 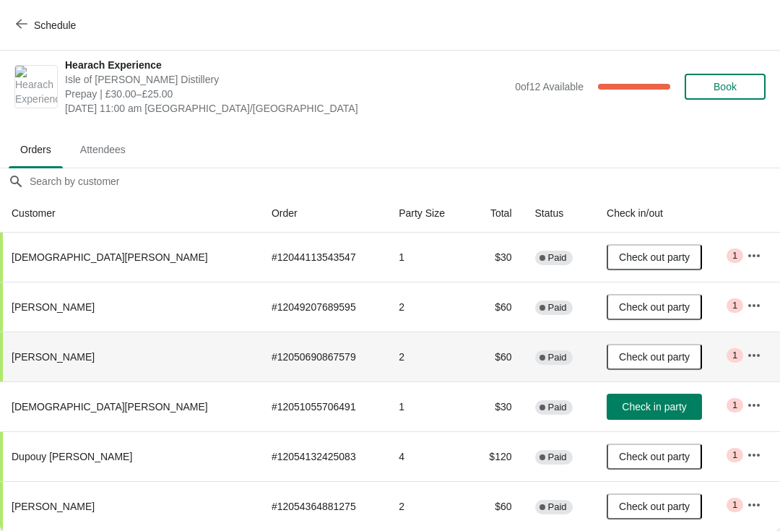 What do you see at coordinates (725, 87) in the screenshot?
I see `button: Book` at bounding box center [725, 87].